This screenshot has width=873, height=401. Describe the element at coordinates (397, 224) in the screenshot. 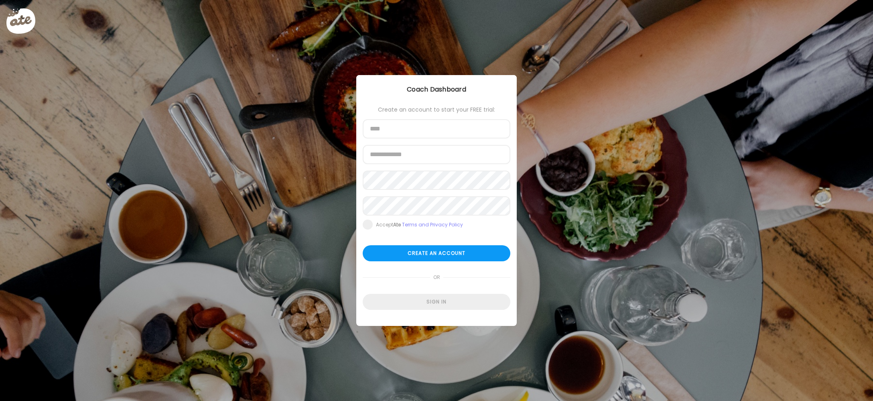

I see `b: Ate` at that location.